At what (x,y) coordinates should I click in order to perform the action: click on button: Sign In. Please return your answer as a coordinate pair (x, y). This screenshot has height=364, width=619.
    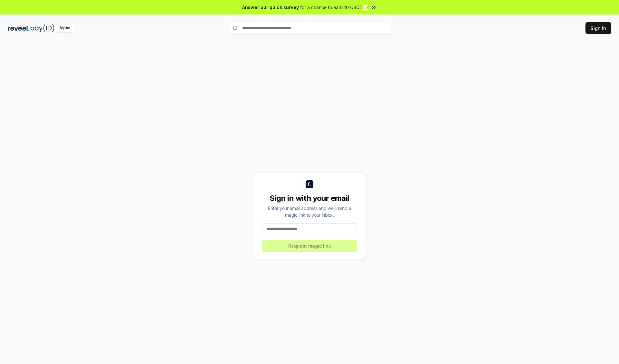
    Looking at the image, I should click on (599, 28).